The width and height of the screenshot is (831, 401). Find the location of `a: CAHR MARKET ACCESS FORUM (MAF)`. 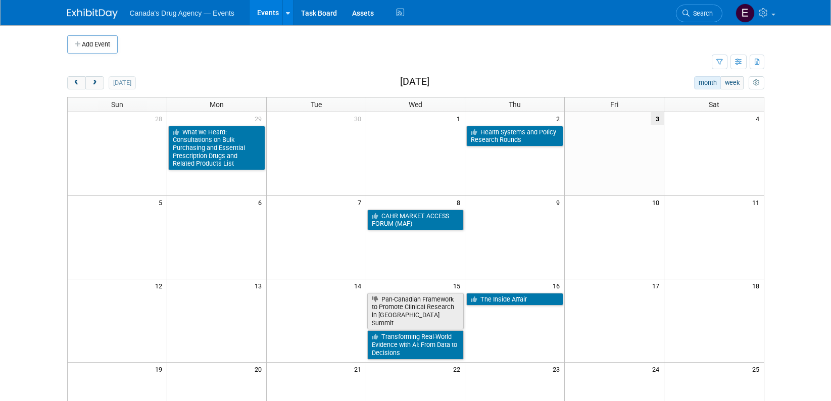

a: CAHR MARKET ACCESS FORUM (MAF) is located at coordinates (416, 220).